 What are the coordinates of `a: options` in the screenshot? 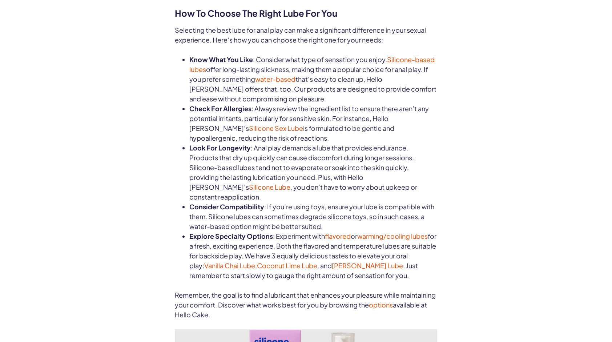 It's located at (381, 305).